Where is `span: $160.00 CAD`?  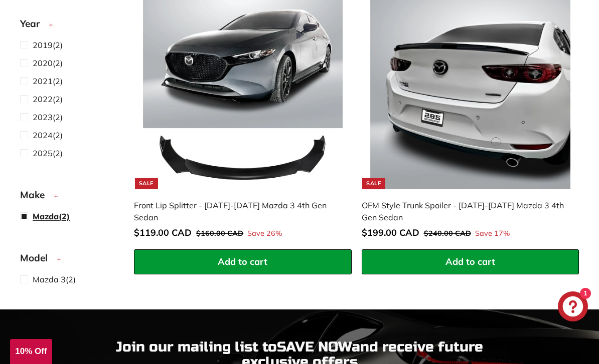
span: $160.00 CAD is located at coordinates (220, 233).